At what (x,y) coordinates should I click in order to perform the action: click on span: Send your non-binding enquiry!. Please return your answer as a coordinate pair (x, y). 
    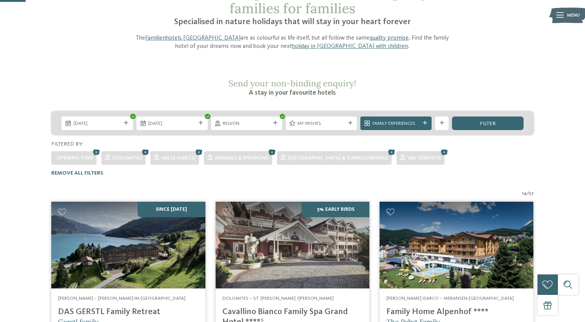
    Looking at the image, I should click on (292, 83).